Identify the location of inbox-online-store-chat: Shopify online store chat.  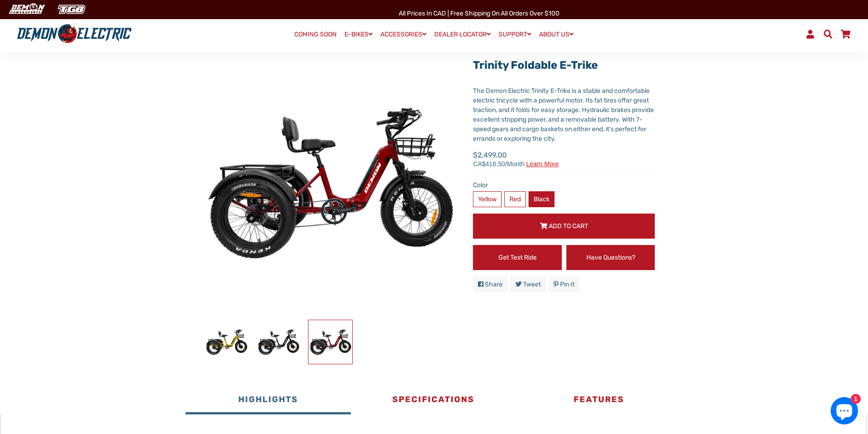
(844, 412).